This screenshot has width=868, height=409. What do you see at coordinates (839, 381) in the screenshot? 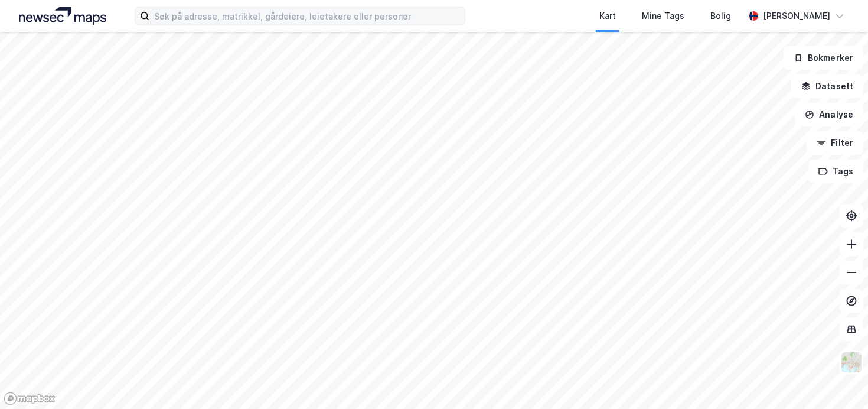
I see `div: Kontrollprogram for chat` at bounding box center [839, 381].